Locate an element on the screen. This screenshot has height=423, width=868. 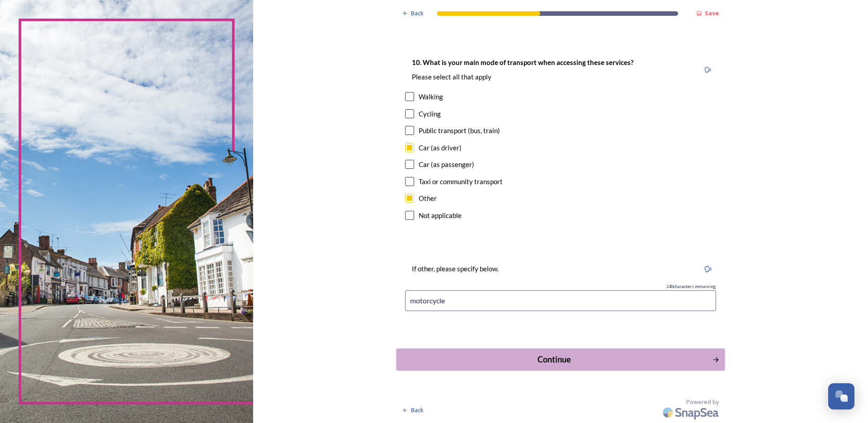
div: Not applicable is located at coordinates (440, 215).